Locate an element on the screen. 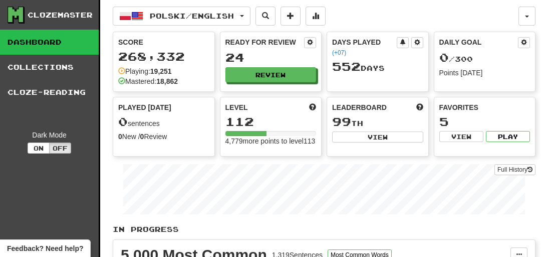 The image size is (543, 257). span: Polski / English is located at coordinates (192, 16).